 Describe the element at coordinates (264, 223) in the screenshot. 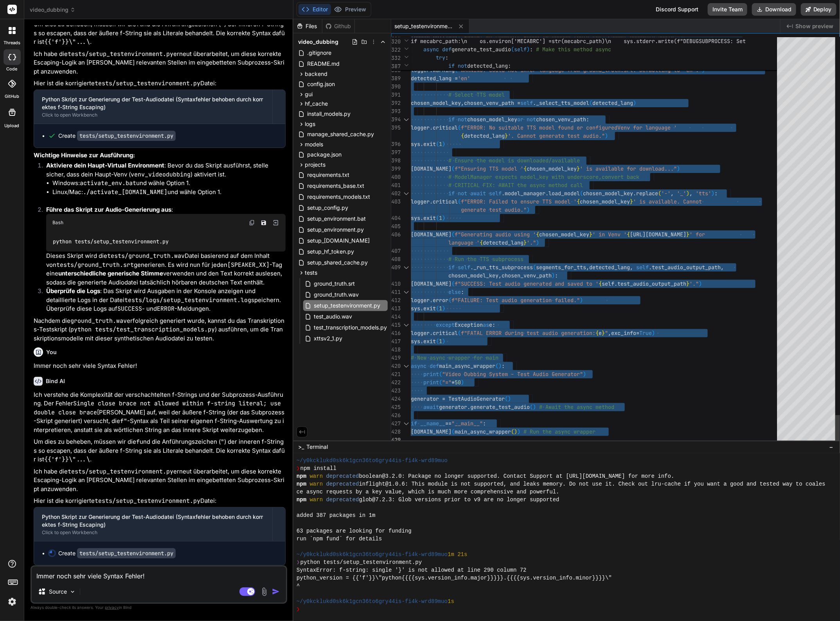

I see `button: Save file` at that location.